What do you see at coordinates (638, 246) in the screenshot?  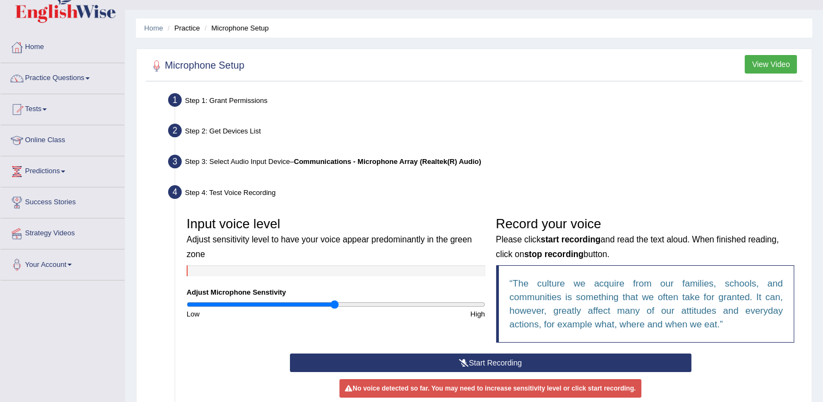 I see `small: Please click and read the text aloud. When finished reading, click on button.` at bounding box center [638, 246].